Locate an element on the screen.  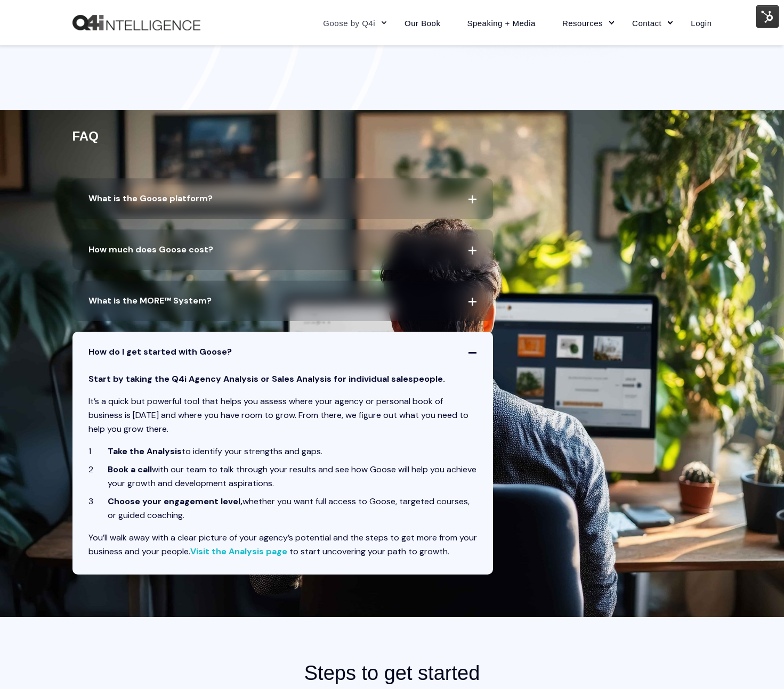
li: to identify your strengths and gaps. is located at coordinates (293, 452).